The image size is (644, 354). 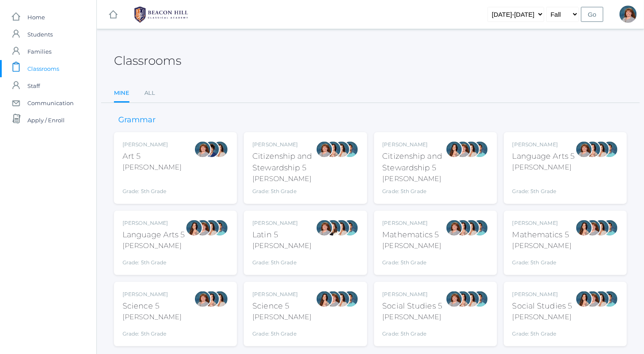 I want to click on div: Art 5, so click(x=152, y=156).